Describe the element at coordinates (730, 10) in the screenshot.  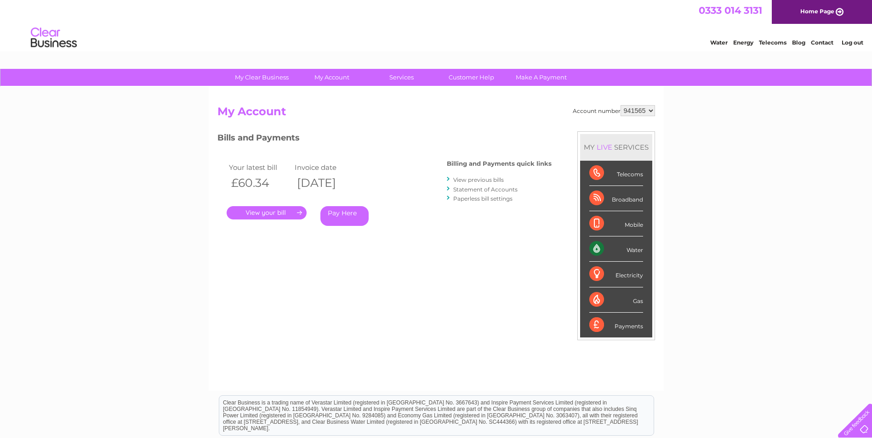
I see `span: 0333 014 3131` at that location.